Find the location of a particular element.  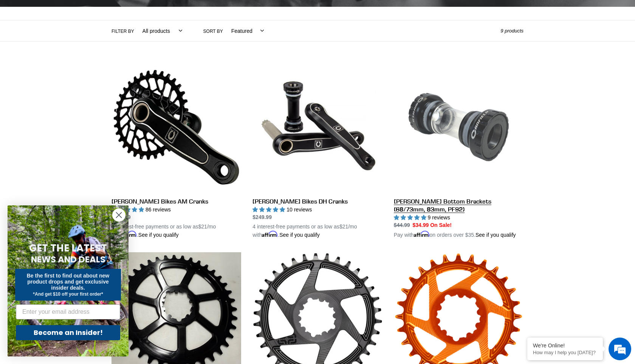

span: Be the first to find out about new product drops and get exclusive insider deals. is located at coordinates (68, 282).